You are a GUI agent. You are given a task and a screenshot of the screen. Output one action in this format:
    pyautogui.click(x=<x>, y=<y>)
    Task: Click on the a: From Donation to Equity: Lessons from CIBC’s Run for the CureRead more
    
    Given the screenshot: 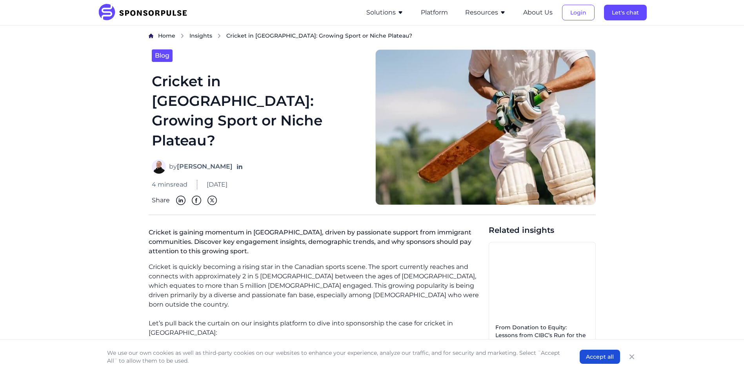 What is the action you would take?
    pyautogui.click(x=542, y=303)
    